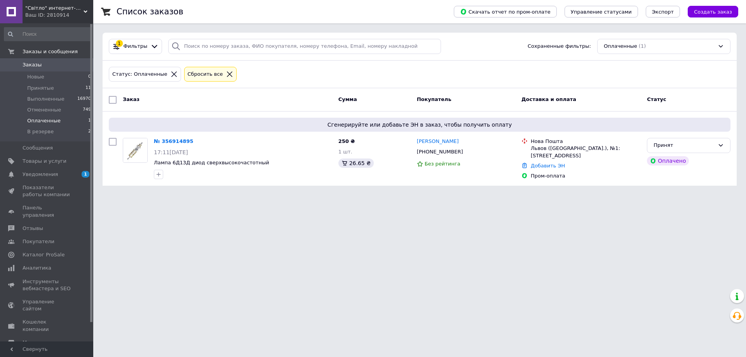  Describe the element at coordinates (346, 152) in the screenshot. I see `span: 1 шт.` at that location.